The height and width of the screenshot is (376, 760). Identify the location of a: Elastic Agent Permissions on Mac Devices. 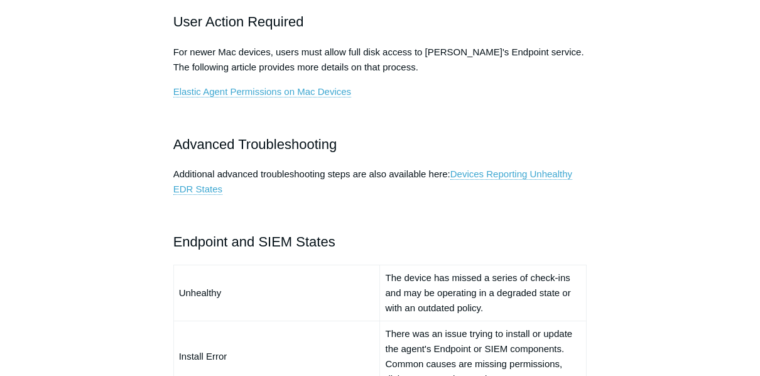
(262, 92).